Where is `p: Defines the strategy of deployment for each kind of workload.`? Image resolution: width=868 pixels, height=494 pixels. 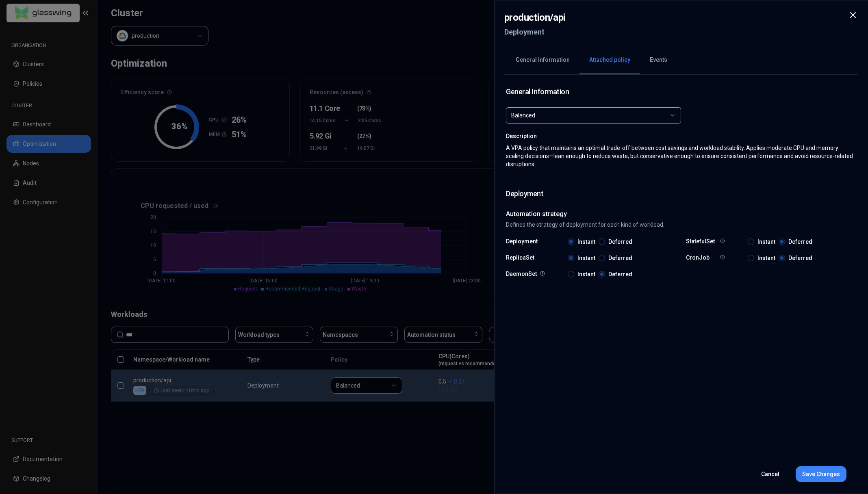
p: Defines the strategy of deployment for each kind of workload. is located at coordinates (681, 225).